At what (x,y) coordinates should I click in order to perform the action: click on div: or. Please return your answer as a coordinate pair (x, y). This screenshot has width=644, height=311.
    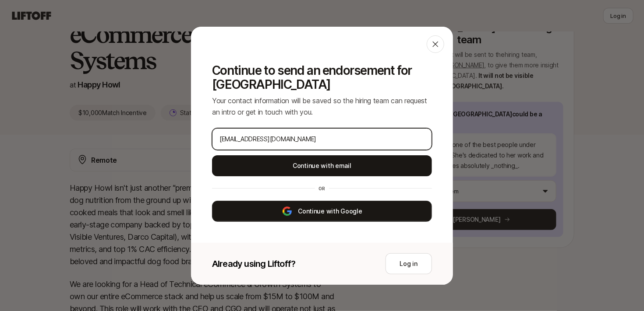
    Looking at the image, I should click on (322, 189).